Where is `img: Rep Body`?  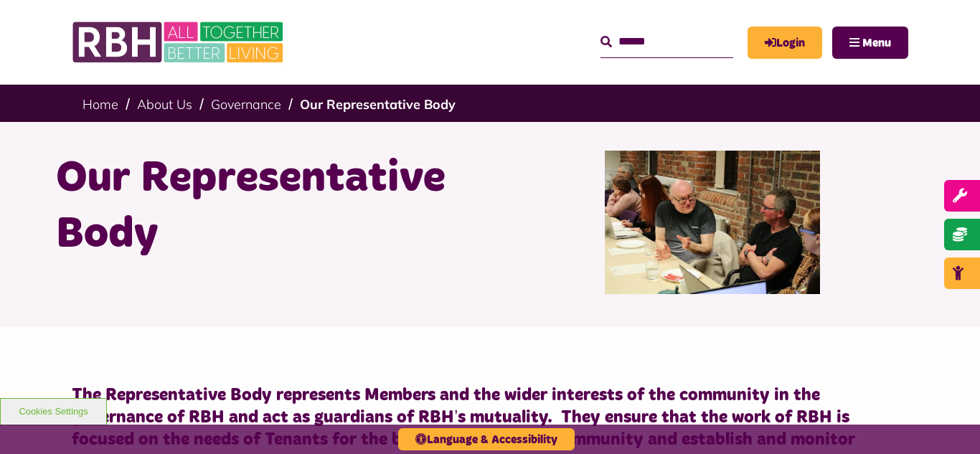
img: Rep Body is located at coordinates (713, 223).